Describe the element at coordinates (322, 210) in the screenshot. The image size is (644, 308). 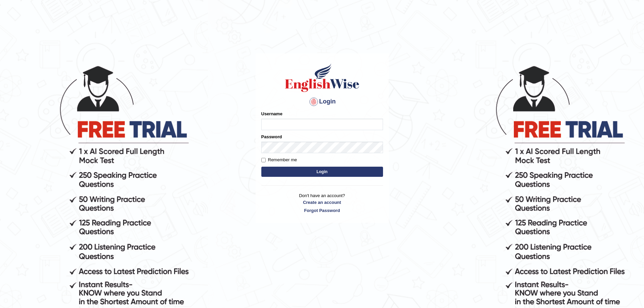
I see `a: Forgot Password` at that location.